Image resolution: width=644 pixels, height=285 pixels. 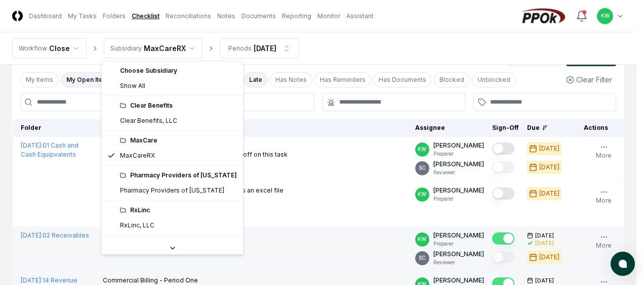 What do you see at coordinates (178, 245) in the screenshot?
I see `div: Stratos` at bounding box center [178, 245].